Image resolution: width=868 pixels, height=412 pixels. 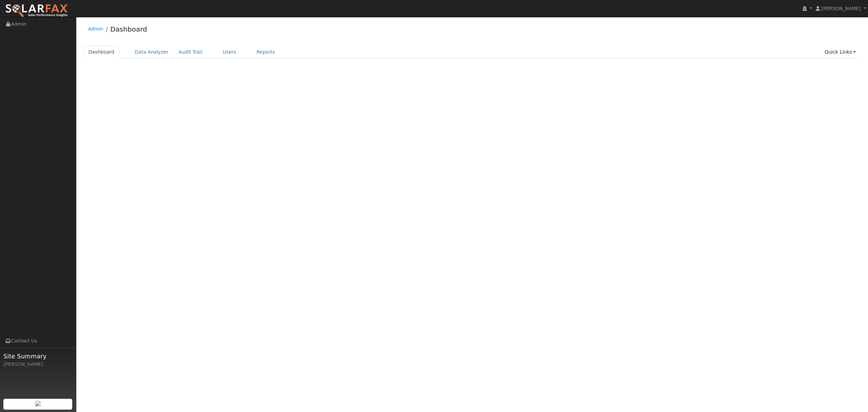 What do you see at coordinates (96, 29) in the screenshot?
I see `a: Admin` at bounding box center [96, 29].